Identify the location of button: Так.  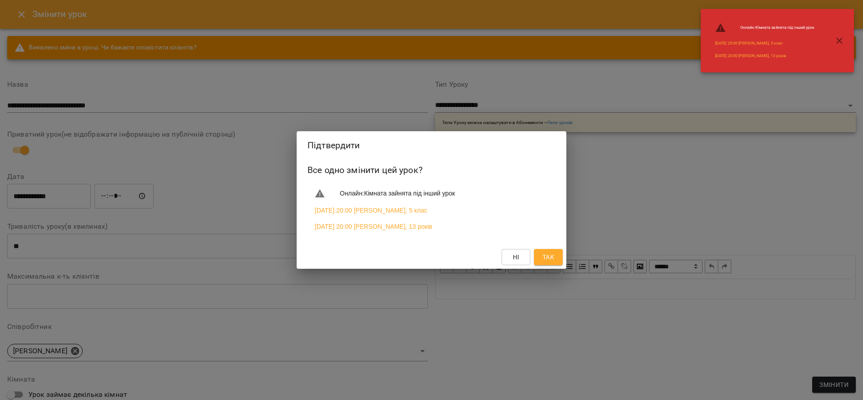
(548, 257).